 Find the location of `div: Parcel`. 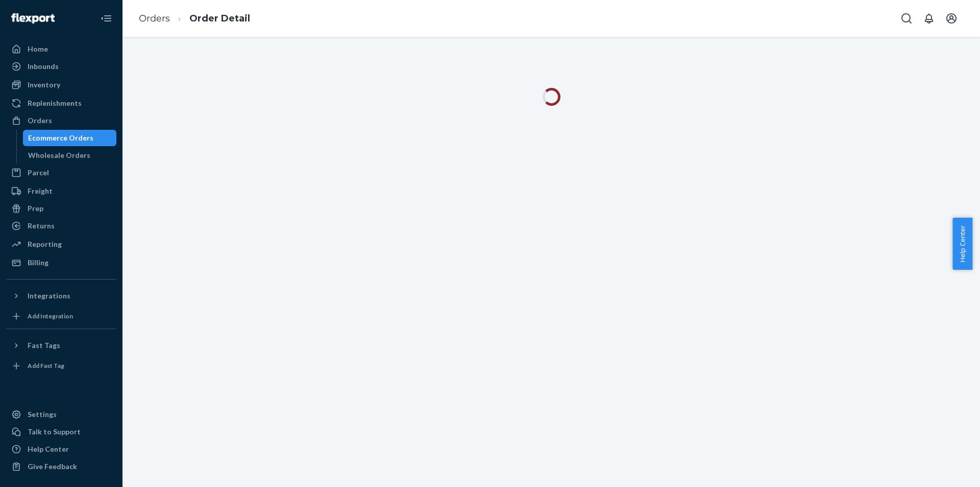

div: Parcel is located at coordinates (38, 173).